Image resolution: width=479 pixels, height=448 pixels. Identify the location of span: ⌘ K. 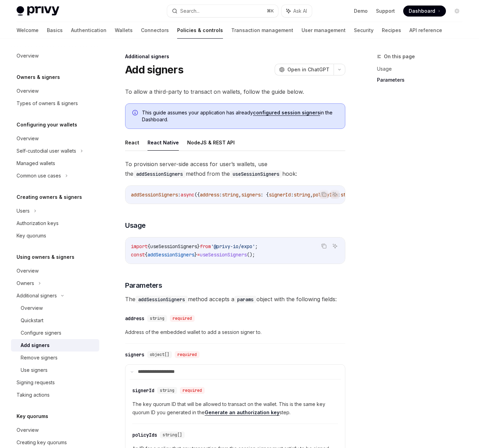
(270, 11).